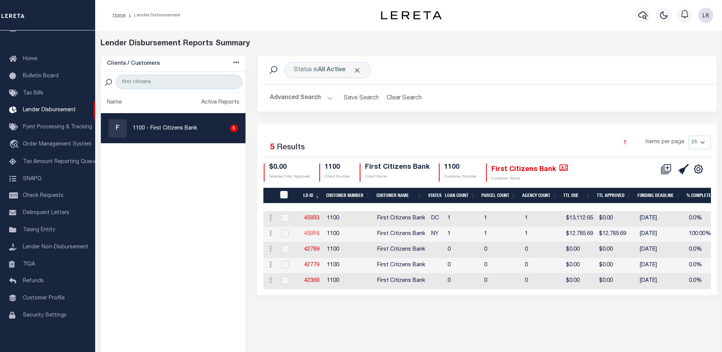 Image resolution: width=722 pixels, height=352 pixels. I want to click on span: Security Settings, so click(45, 315).